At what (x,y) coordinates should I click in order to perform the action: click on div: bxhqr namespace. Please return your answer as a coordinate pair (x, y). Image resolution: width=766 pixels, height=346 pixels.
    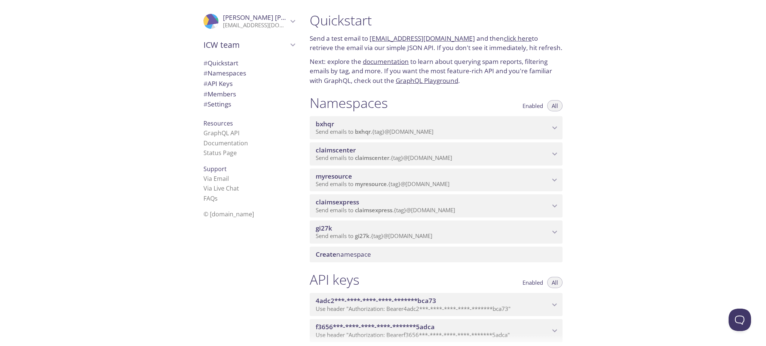
    Looking at the image, I should click on (436, 128).